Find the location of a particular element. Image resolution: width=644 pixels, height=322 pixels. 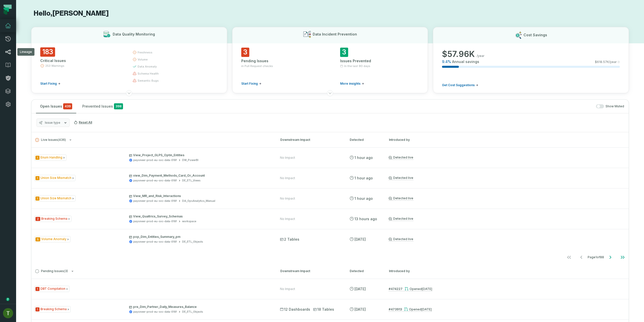

span: Live Issues ( 436 ) is located at coordinates (50, 140).